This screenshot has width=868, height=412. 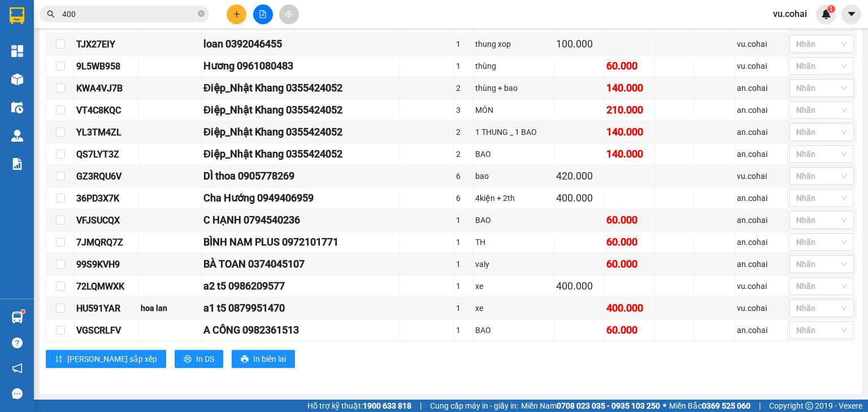 I want to click on td: TJX27EIY, so click(x=107, y=44).